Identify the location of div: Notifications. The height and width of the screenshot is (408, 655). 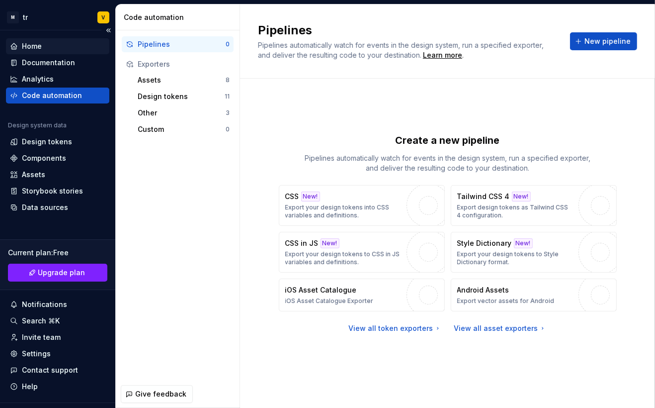
(44, 304).